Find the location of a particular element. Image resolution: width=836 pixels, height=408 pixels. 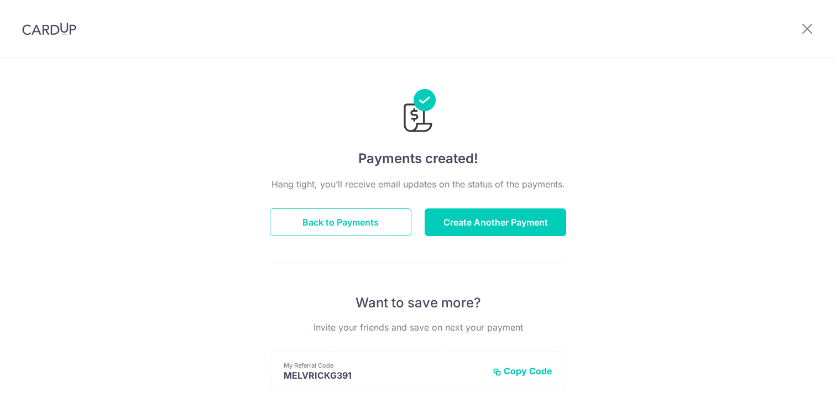

p: MELVRICKG391 is located at coordinates (384, 376).